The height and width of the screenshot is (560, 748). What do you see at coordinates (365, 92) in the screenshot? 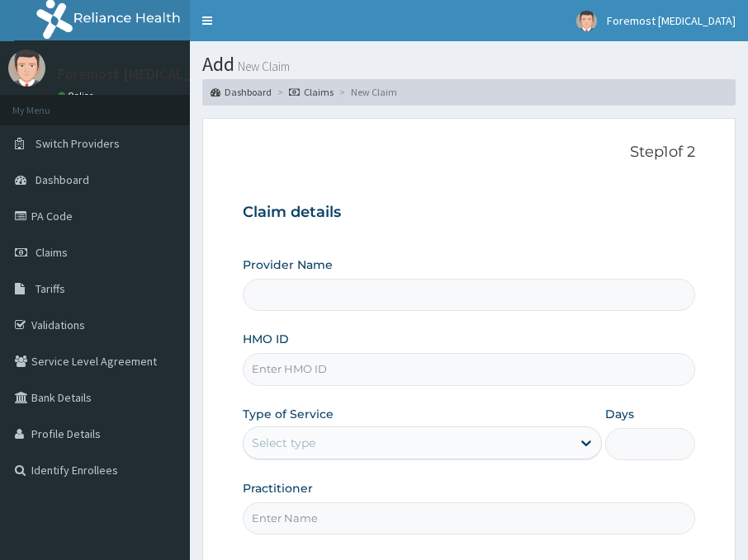
I see `li: New Claim` at bounding box center [365, 92].